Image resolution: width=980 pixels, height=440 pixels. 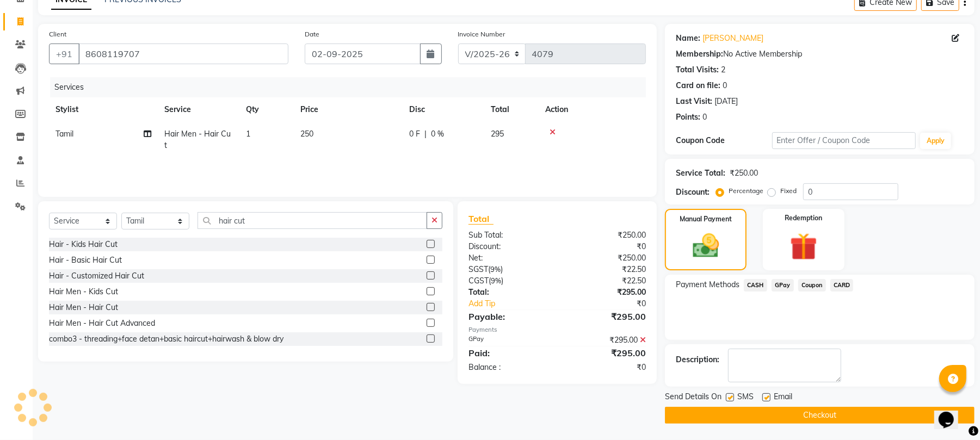 I want to click on span: Hair Men - Hair Cut, so click(x=198, y=139).